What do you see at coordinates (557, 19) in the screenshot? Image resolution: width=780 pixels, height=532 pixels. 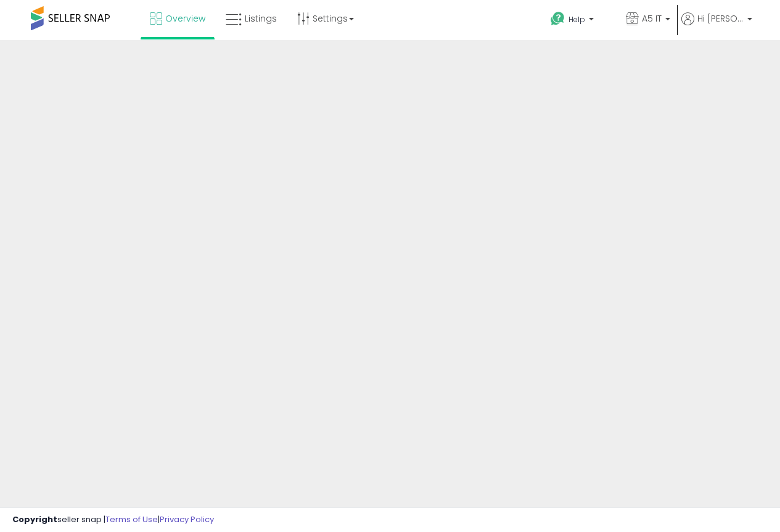 I see `i: Get Help` at bounding box center [557, 19].